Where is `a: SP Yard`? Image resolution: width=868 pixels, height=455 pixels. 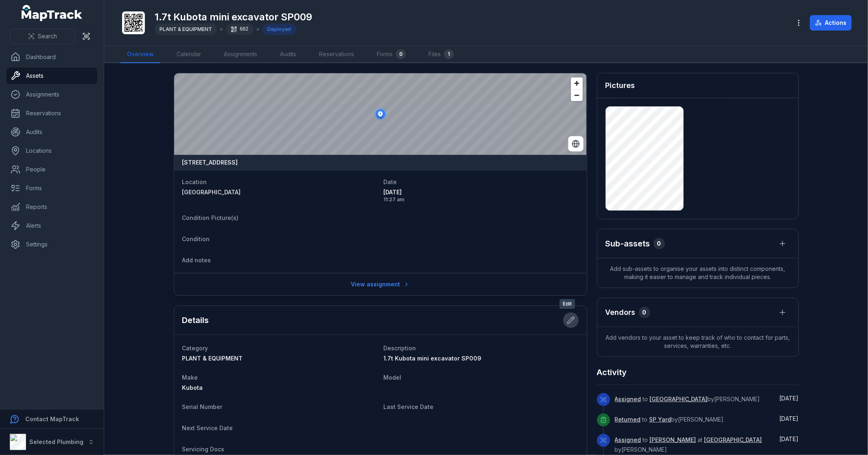
a: SP Yard is located at coordinates (661, 419).